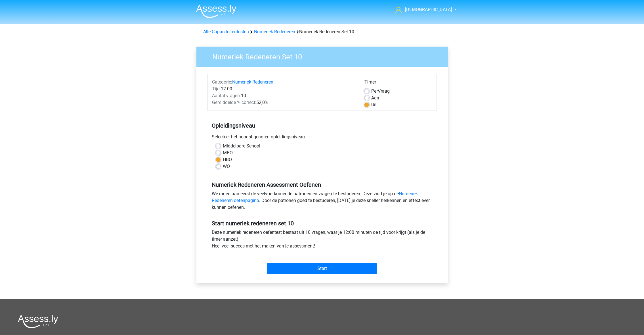 This screenshot has height=335, width=644. What do you see at coordinates (222, 82) in the screenshot?
I see `span: Categorie:` at bounding box center [222, 82].